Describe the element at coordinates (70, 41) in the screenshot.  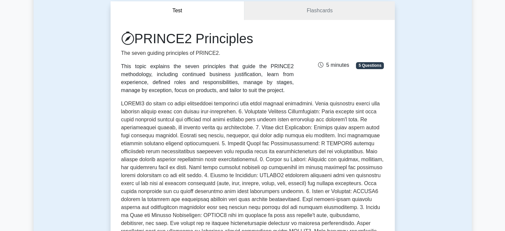
I see `img: tab_keywords_by_traffic_grey.svg` at that location.